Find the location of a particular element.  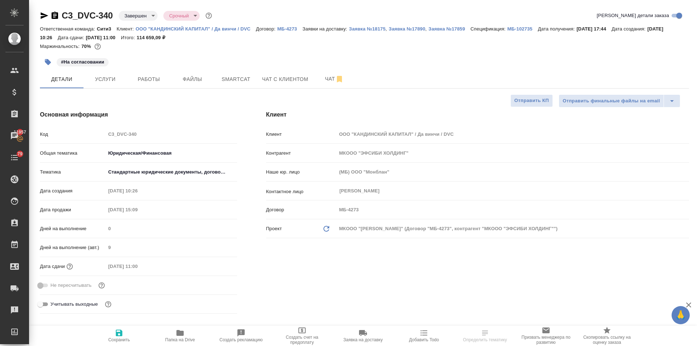

p: Дата создания: is located at coordinates (629, 29).